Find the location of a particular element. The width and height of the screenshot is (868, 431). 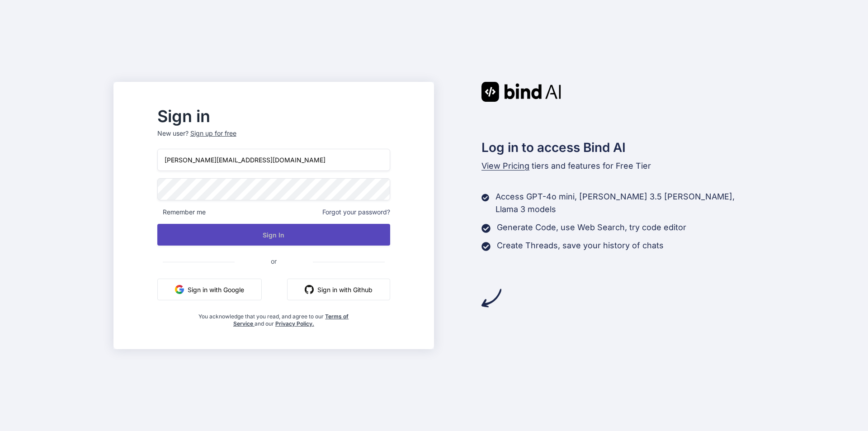

a: Privacy Policy. is located at coordinates (295, 323).